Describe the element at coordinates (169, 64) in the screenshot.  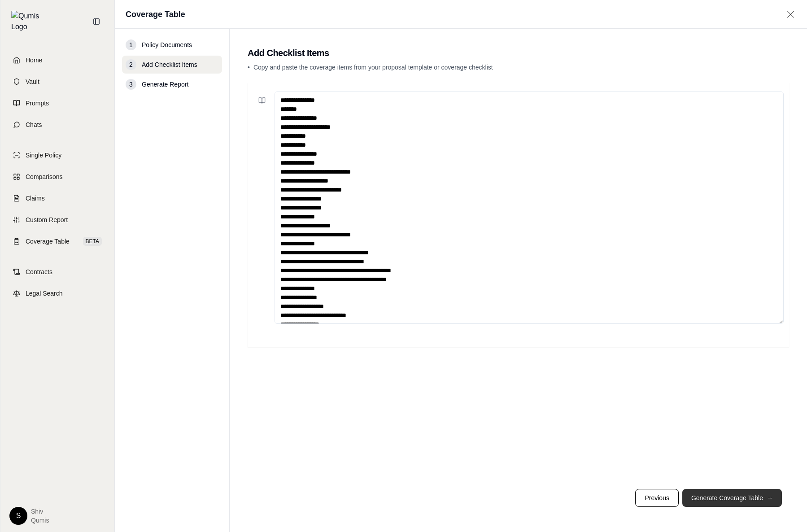
I see `span: Add Checklist Items` at that location.